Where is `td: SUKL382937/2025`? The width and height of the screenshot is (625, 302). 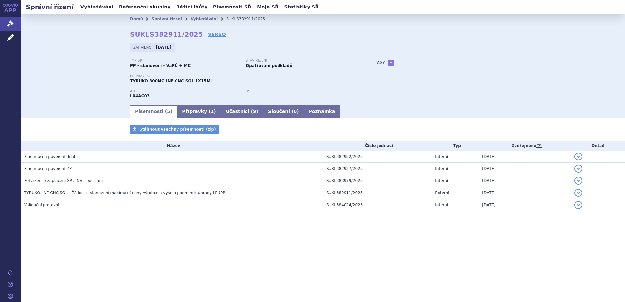 td: SUKL382937/2025 is located at coordinates (377, 169).